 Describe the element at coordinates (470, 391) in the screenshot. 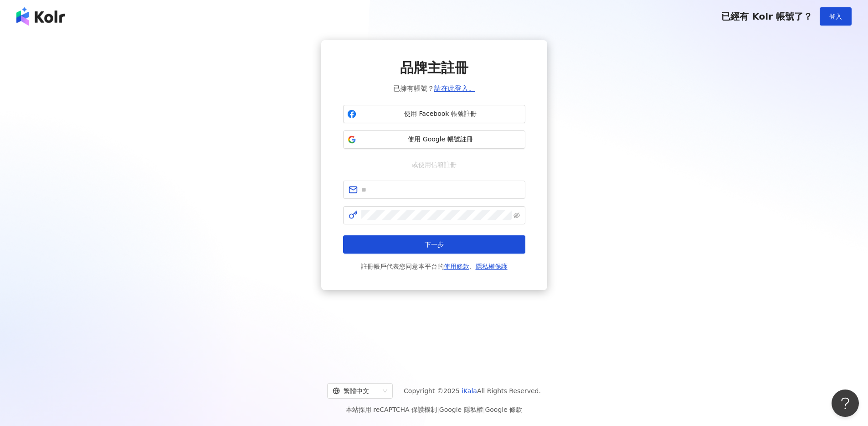

I see `a: iKala` at that location.